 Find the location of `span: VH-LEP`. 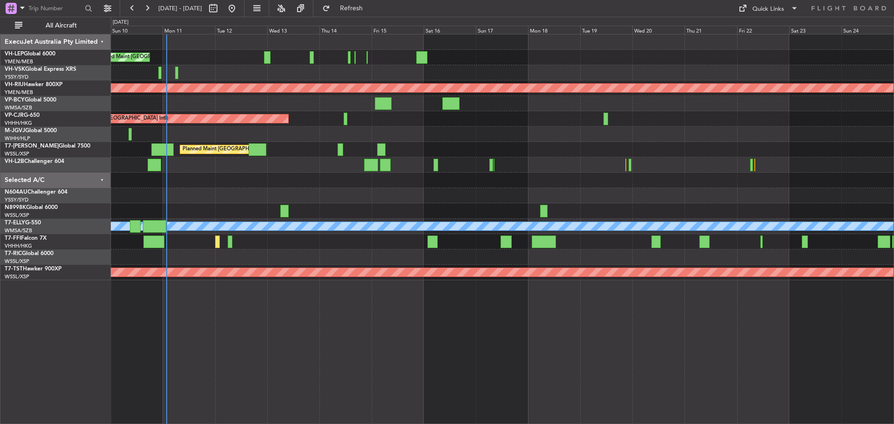

span: VH-LEP is located at coordinates (14, 54).